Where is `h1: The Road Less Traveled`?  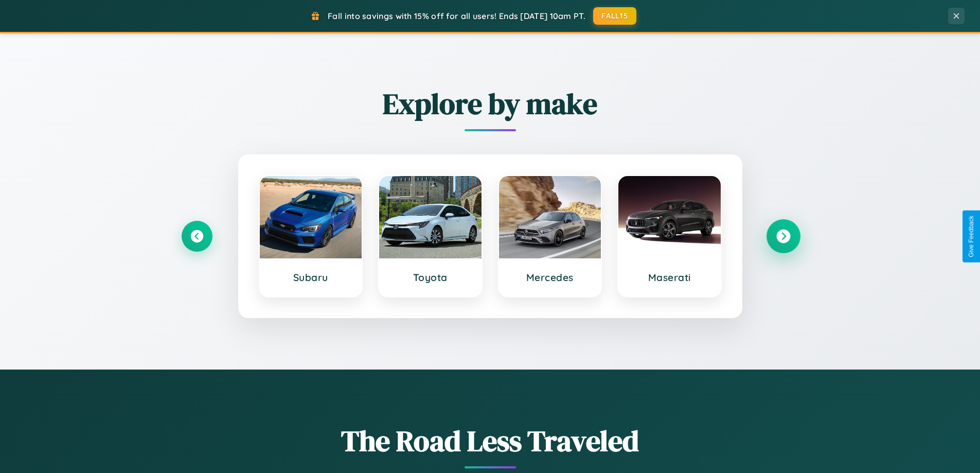 h1: The Road Less Traveled is located at coordinates (490, 441).